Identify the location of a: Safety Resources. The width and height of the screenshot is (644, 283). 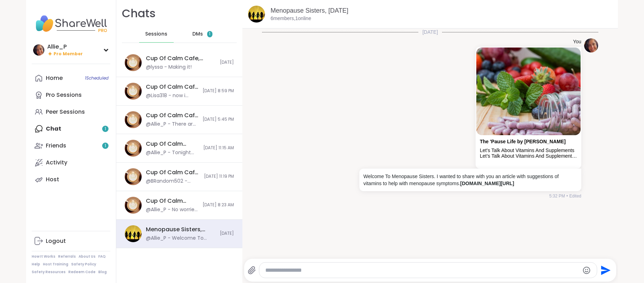
(48, 272).